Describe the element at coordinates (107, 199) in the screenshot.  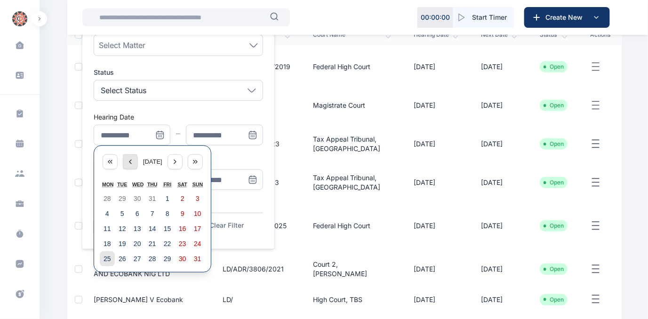
I see `abbr: July 28, 2025` at that location.